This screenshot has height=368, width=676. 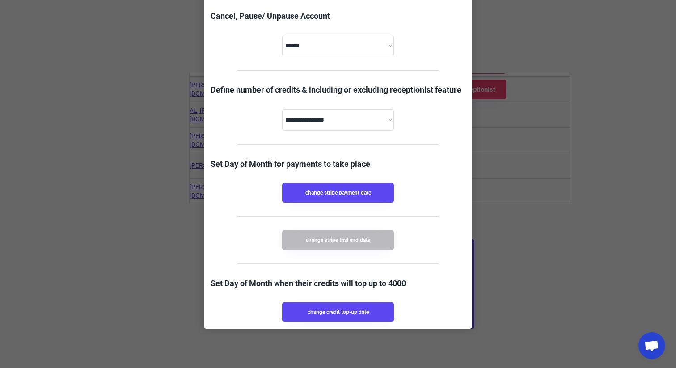 What do you see at coordinates (336, 89) in the screenshot?
I see `div: Define number of credits & including or excluding receptionist feature` at bounding box center [336, 89].